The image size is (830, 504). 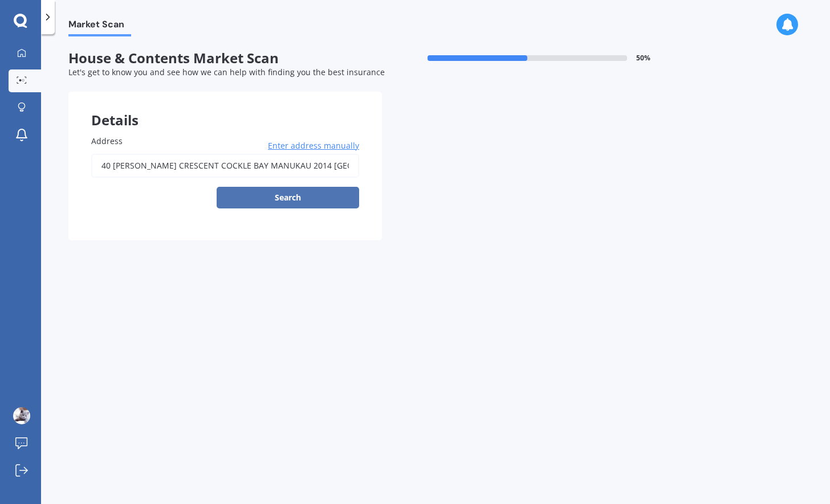 I want to click on span: Let's get to know you and see how we can help with finding you the best insurance, so click(x=226, y=72).